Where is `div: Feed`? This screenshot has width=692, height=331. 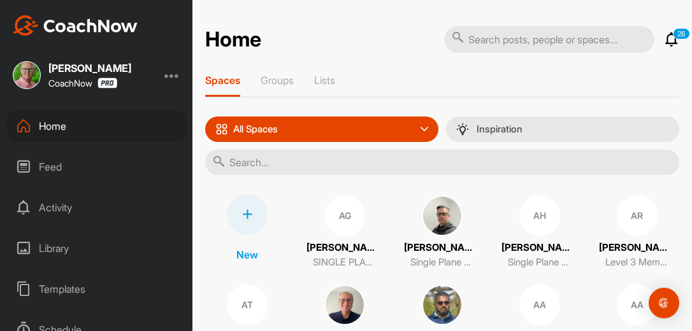
div: Feed is located at coordinates (97, 167).